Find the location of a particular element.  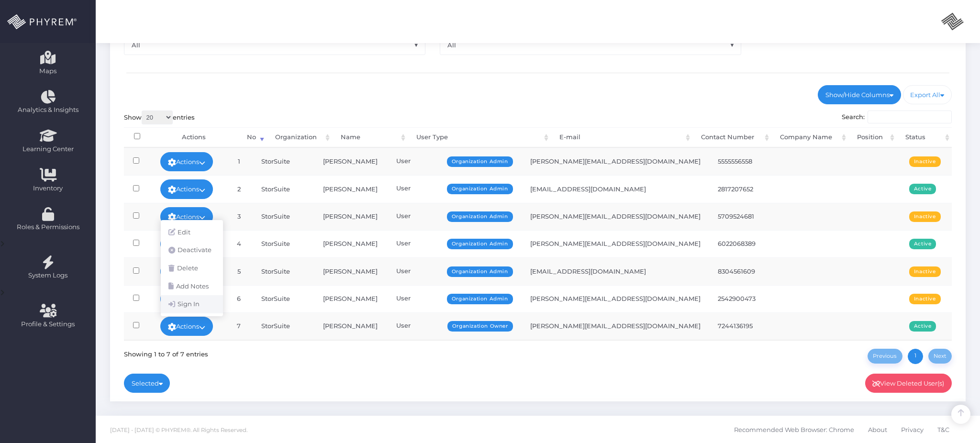

a: Edit is located at coordinates (192, 233).